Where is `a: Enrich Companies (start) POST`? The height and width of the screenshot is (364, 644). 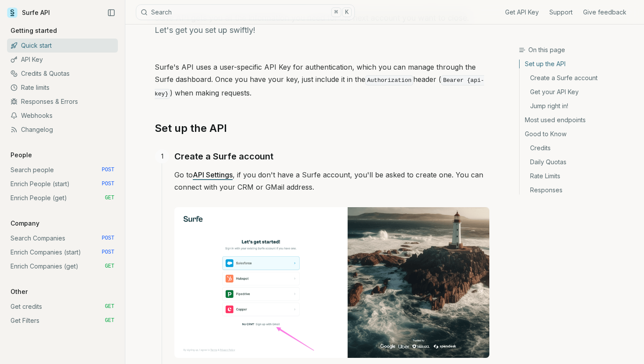
a: Enrich Companies (start) POST is located at coordinates (62, 252).